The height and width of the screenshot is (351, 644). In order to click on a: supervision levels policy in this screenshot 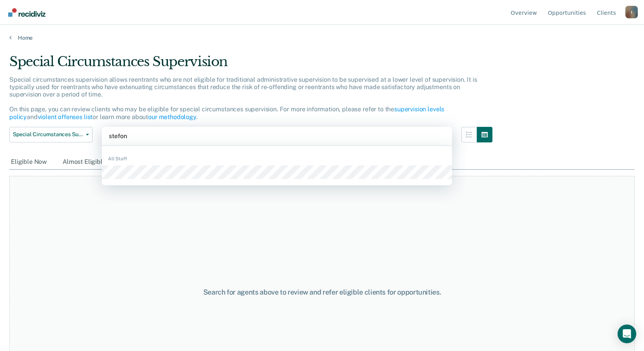, I will do `click(226, 113)`.